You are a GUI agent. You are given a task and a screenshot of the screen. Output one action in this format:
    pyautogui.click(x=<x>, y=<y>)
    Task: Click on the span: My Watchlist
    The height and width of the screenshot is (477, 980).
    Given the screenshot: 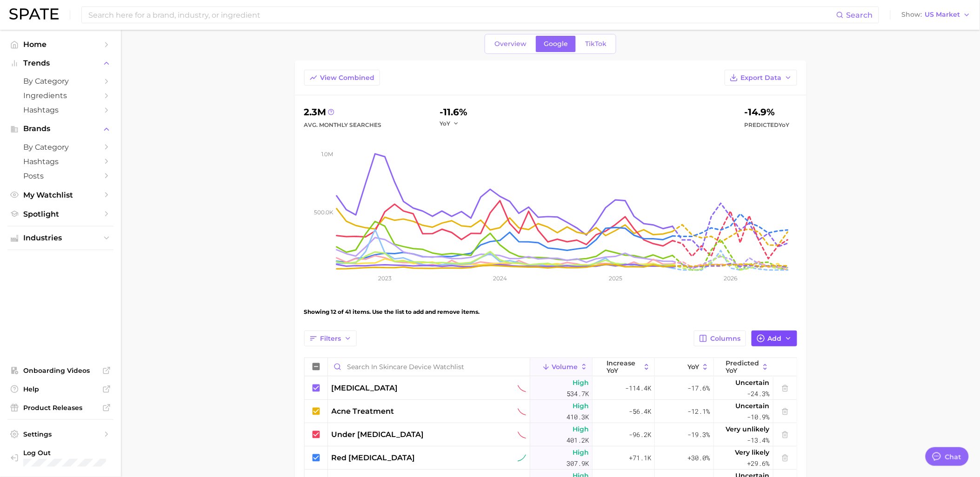 What is the action you would take?
    pyautogui.click(x=61, y=195)
    